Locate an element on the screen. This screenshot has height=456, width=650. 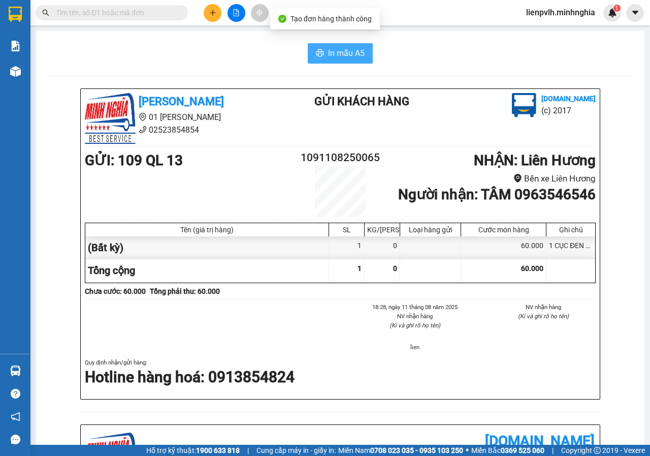
span: notification is located at coordinates (15, 416).